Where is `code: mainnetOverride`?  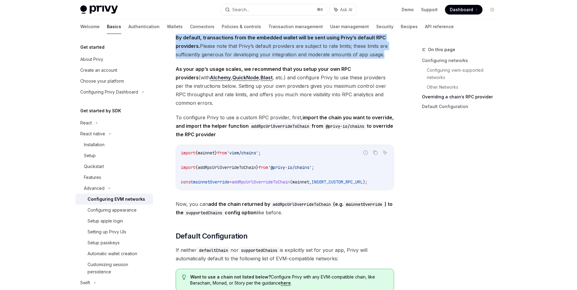
code: mainnetOverride is located at coordinates (364, 205).